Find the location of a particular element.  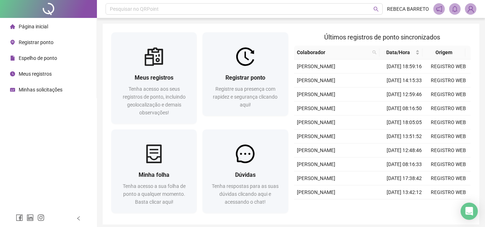

span: home is located at coordinates (13, 27).